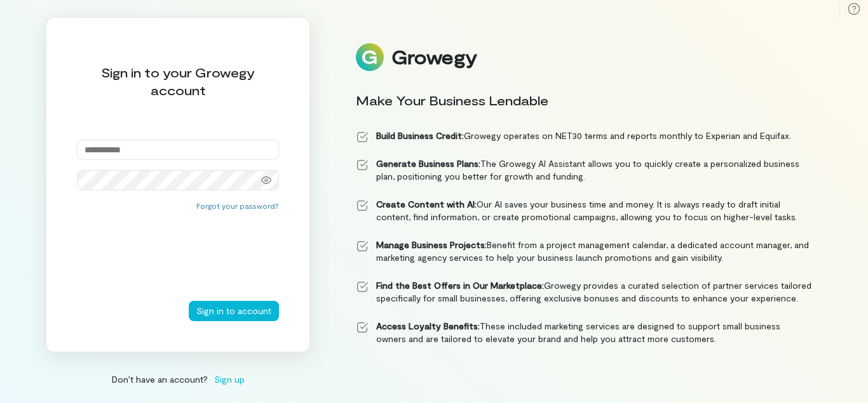 The width and height of the screenshot is (868, 403). I want to click on div: Don’t have an account?, so click(178, 379).